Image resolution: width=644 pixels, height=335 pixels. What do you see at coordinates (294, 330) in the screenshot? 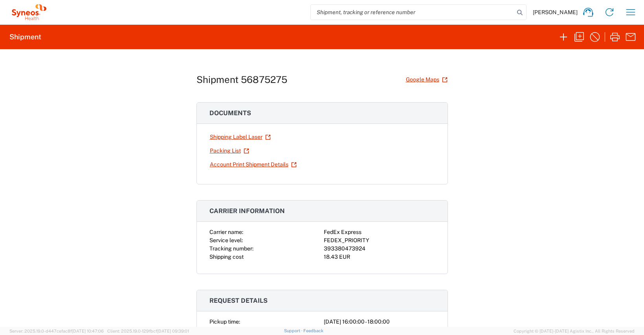
I see `a: Support` at bounding box center [294, 330].